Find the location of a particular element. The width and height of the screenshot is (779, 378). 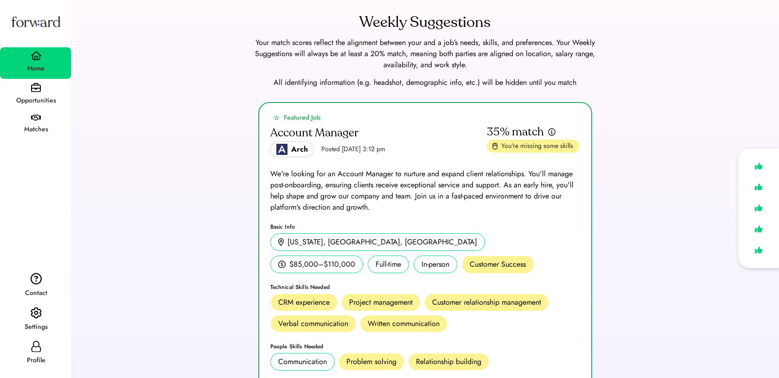

div: Profile is located at coordinates (36, 360).